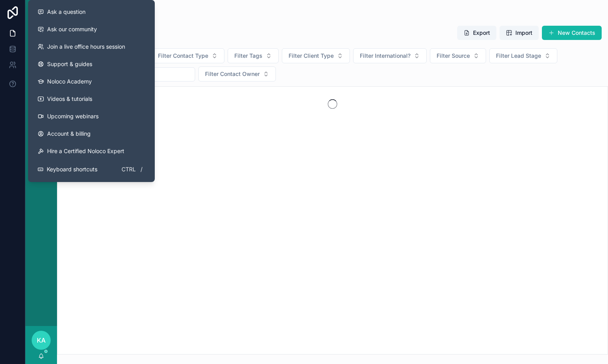  What do you see at coordinates (91, 12) in the screenshot?
I see `button: Ask a question` at bounding box center [91, 12].